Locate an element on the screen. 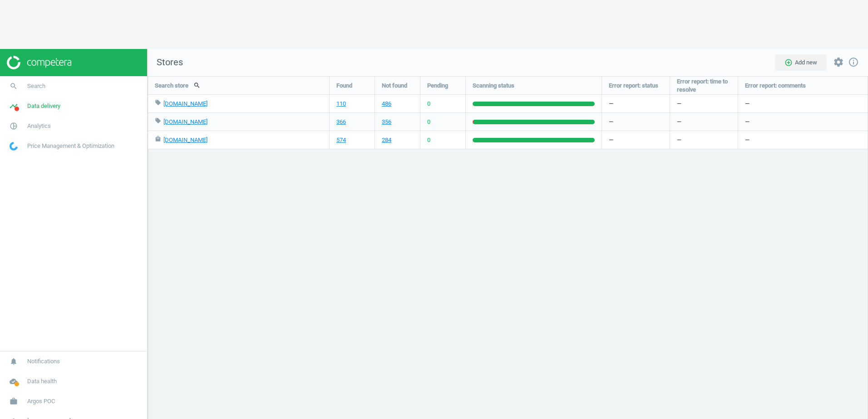 Image resolution: width=868 pixels, height=419 pixels. button: add_circle_outlineAdd new is located at coordinates (801, 62).